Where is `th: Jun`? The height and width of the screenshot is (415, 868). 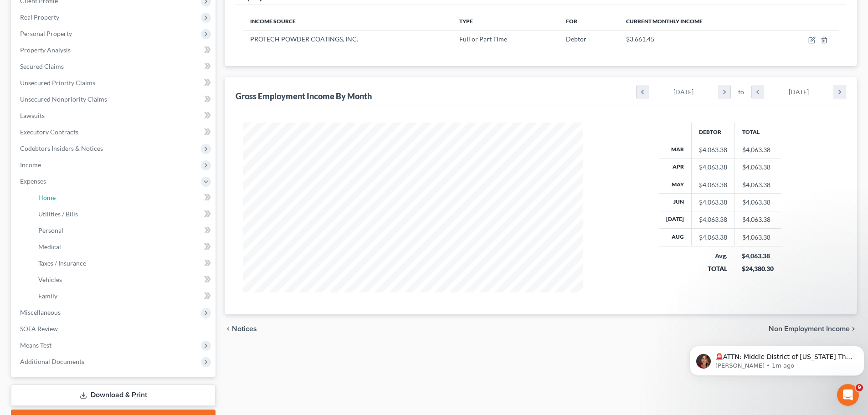
th: Jun is located at coordinates (676, 202).